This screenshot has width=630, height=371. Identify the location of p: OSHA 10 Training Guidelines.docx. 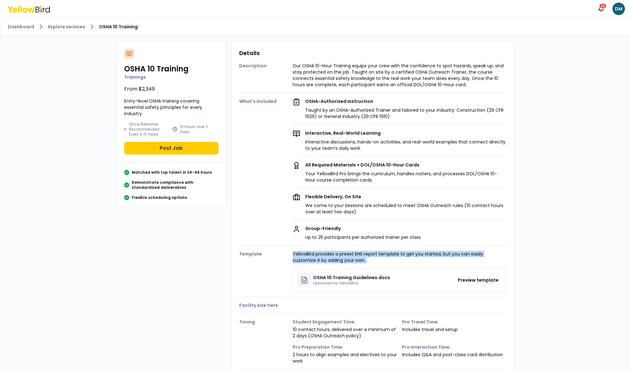
(352, 277).